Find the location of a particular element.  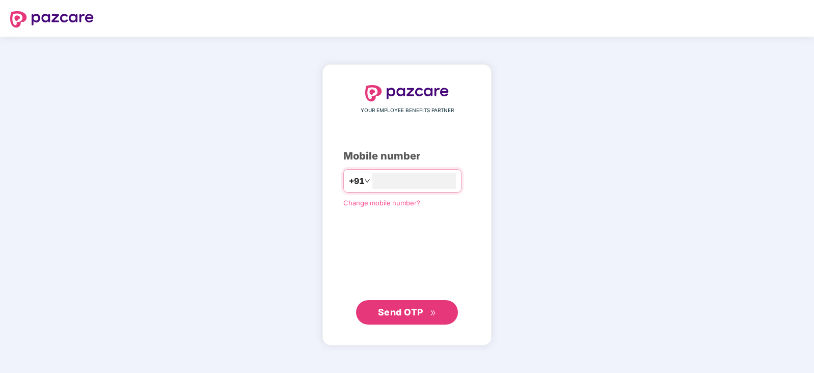

button: Send OTPdouble-right is located at coordinates (407, 312).